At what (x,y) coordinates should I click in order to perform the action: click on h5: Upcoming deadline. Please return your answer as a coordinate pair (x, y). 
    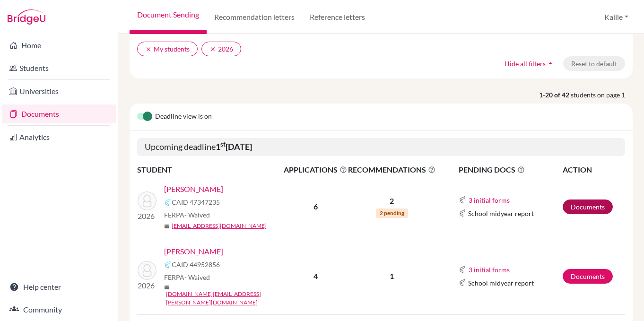
    Looking at the image, I should click on (381, 147).